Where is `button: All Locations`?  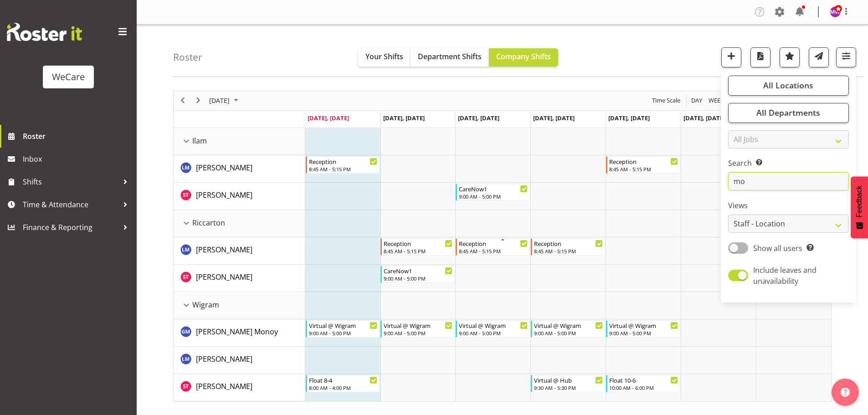
button: All Locations is located at coordinates (788, 86).